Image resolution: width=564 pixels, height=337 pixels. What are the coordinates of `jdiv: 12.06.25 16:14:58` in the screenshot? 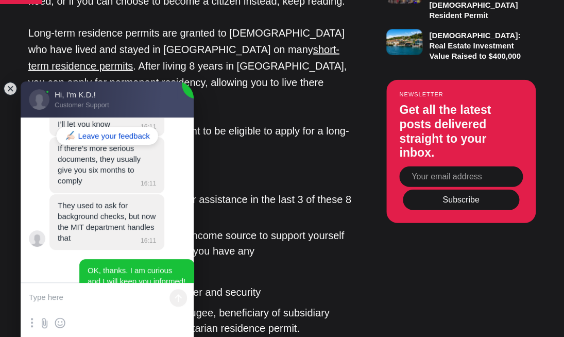 It's located at (137, 280).